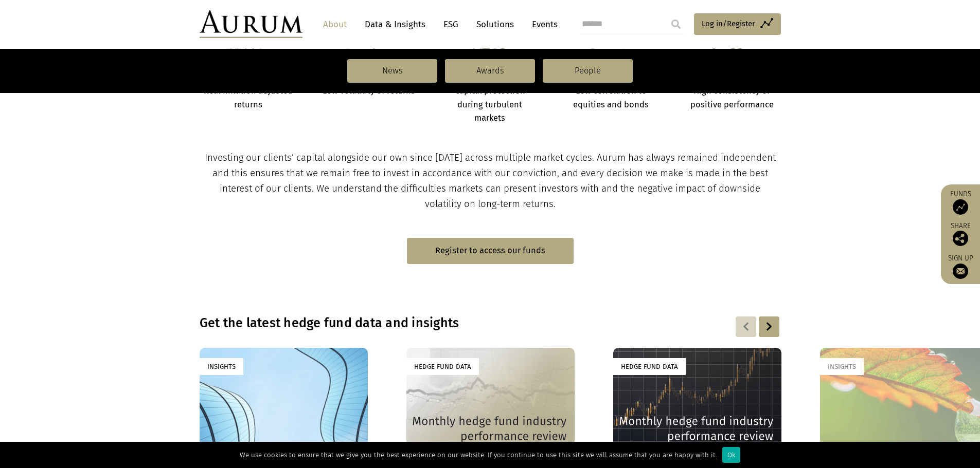 This screenshot has width=980, height=468. Describe the element at coordinates (490, 251) in the screenshot. I see `a: Register to access our funds` at that location.